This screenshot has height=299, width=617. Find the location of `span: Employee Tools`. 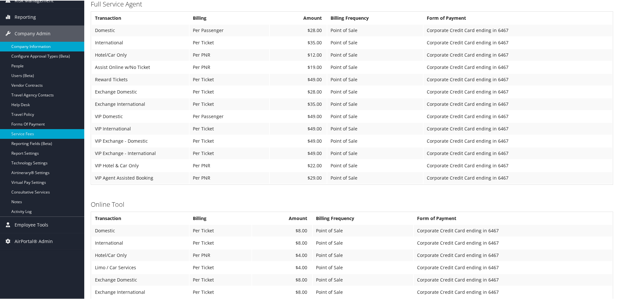

span: Employee Tools is located at coordinates (31, 224).